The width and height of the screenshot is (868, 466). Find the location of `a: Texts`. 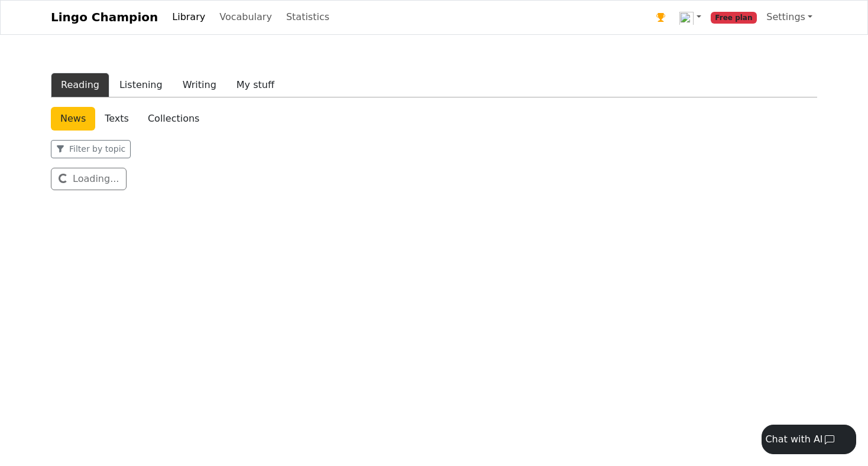

a: Texts is located at coordinates (117, 119).